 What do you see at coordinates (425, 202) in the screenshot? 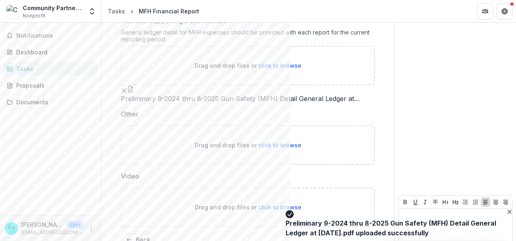
I see `button: Italicize` at bounding box center [425, 202].